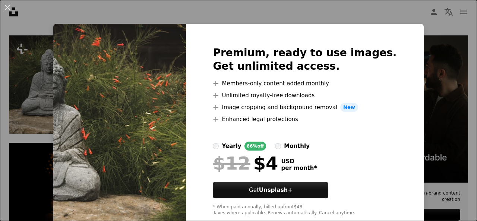 The height and width of the screenshot is (221, 477). I want to click on span: New, so click(349, 107).